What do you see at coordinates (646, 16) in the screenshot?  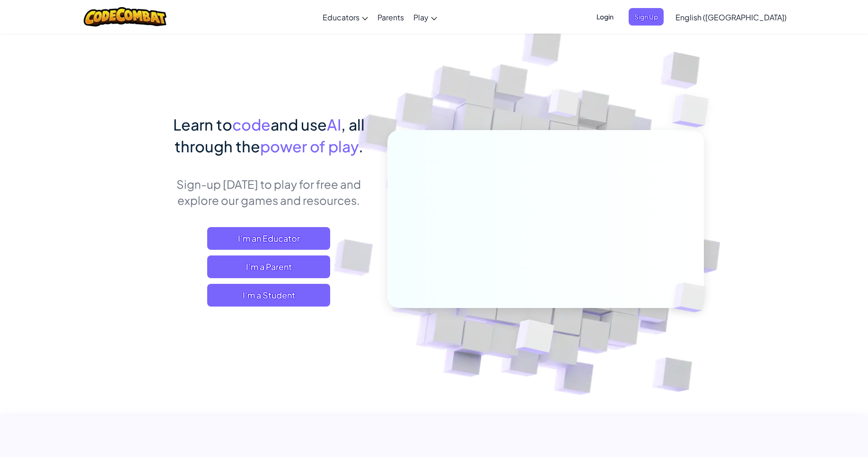 I see `button: Sign Up` at bounding box center [646, 16].